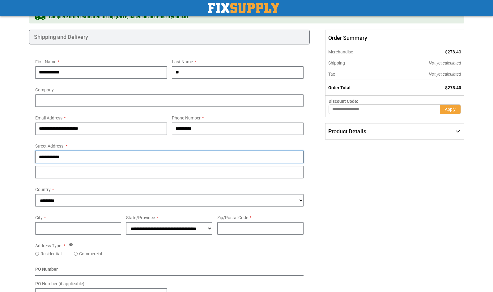 The image size is (493, 292). What do you see at coordinates (356, 52) in the screenshot?
I see `th: Merchandise` at bounding box center [356, 52].